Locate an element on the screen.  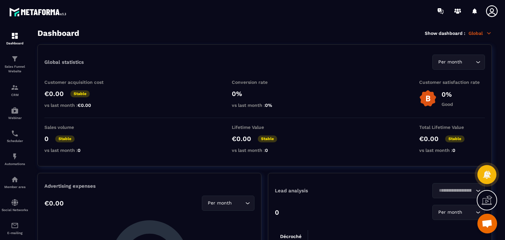
p: Social Networks is located at coordinates (15, 210).